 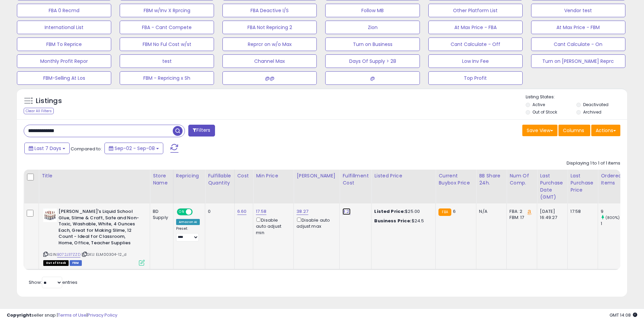 What do you see at coordinates (64, 78) in the screenshot?
I see `button: FBM-Selling At Los` at bounding box center [64, 78].